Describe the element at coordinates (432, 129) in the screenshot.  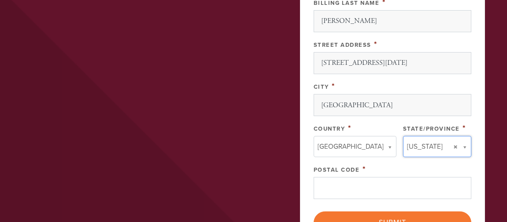
I see `label: State/Province` at that location.